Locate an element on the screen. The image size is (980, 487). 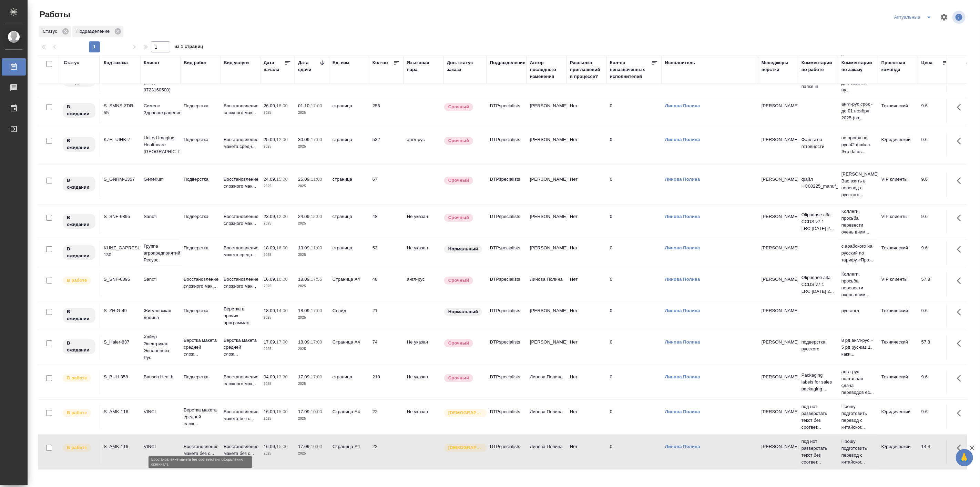
p: 30.09, is located at coordinates (304, 139).